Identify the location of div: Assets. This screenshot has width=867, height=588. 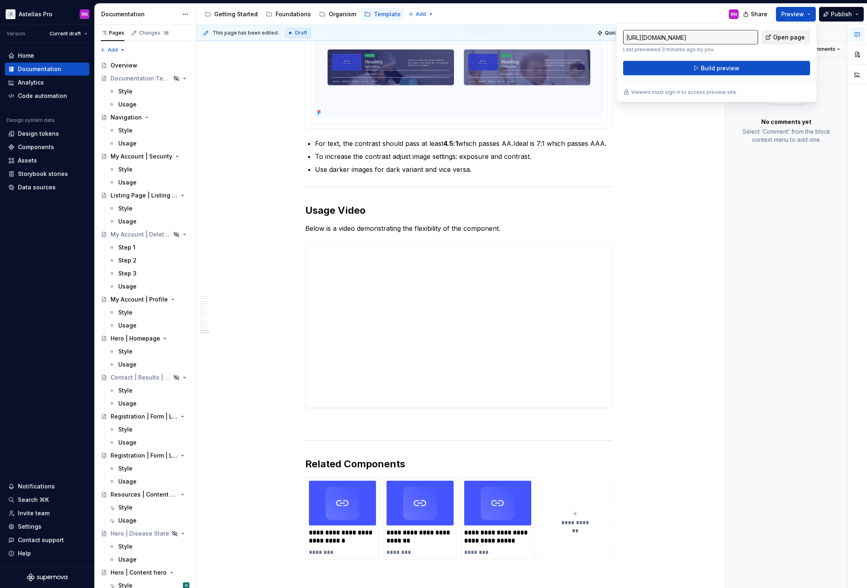
(27, 161).